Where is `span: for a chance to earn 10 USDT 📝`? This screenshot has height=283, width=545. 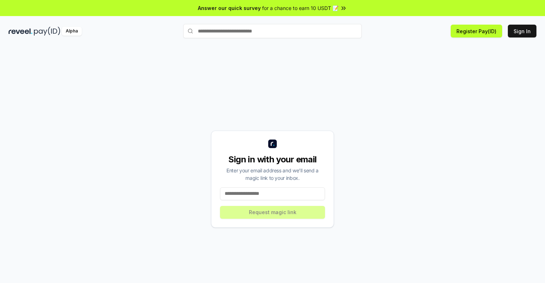 span: for a chance to earn 10 USDT 📝 is located at coordinates (300, 8).